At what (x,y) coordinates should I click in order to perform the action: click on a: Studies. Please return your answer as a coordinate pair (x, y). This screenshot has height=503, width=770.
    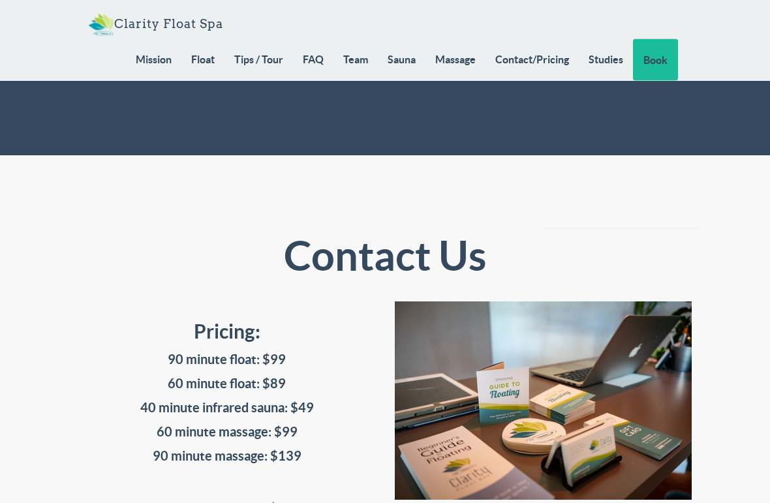
    Looking at the image, I should click on (605, 59).